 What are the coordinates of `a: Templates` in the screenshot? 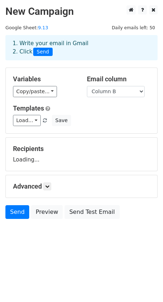 It's located at (28, 108).